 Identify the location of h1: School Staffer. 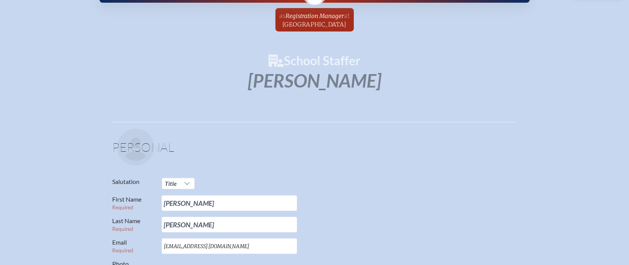
(315, 61).